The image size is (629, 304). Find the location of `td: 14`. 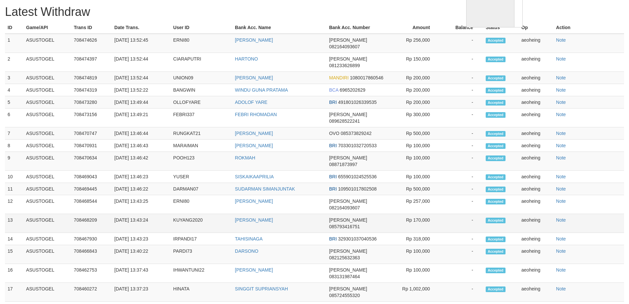

td: 14 is located at coordinates (14, 238).